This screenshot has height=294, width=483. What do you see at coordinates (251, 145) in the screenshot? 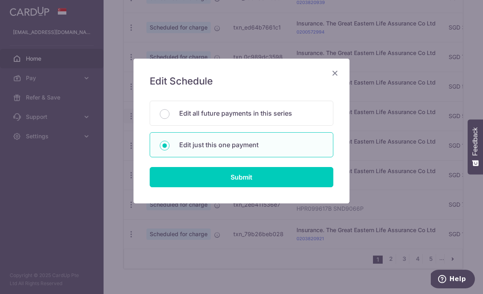
I see `p: Edit just this one payment` at bounding box center [251, 145].